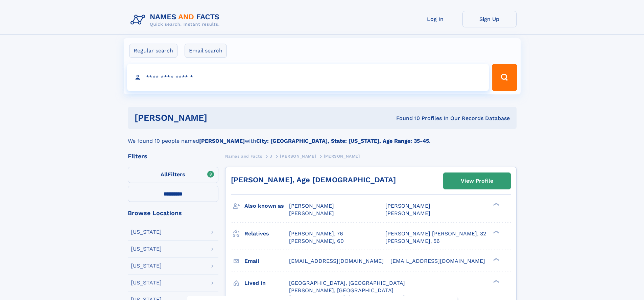 Image resolution: width=644 pixels, height=300 pixels. What do you see at coordinates (267, 261) in the screenshot?
I see `h3: Email` at bounding box center [267, 261].